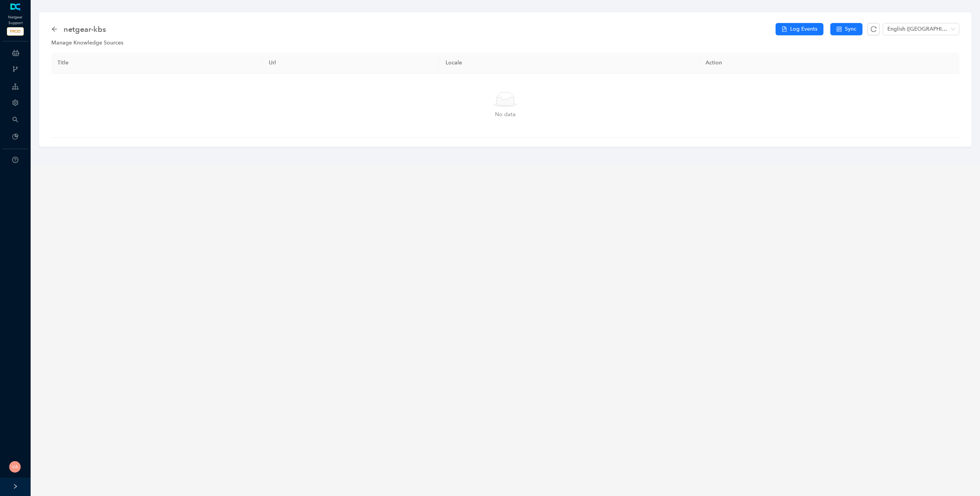 The width and height of the screenshot is (980, 496). I want to click on img: 5c5f7907468957e522fad195b8a1453a, so click(15, 466).